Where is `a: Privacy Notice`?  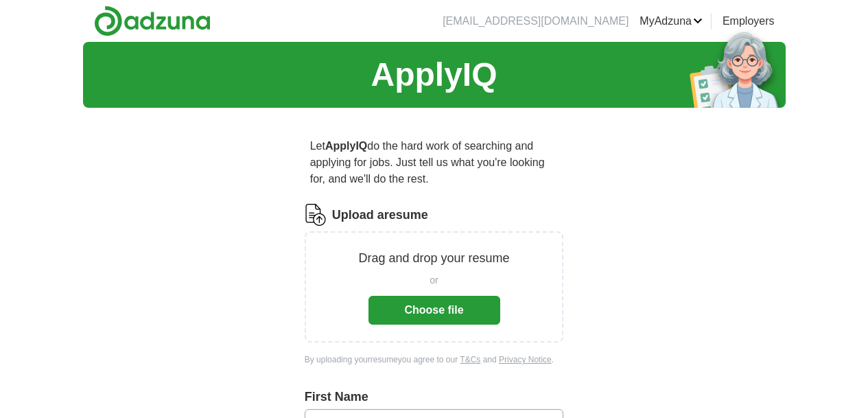 a: Privacy Notice is located at coordinates (525, 360).